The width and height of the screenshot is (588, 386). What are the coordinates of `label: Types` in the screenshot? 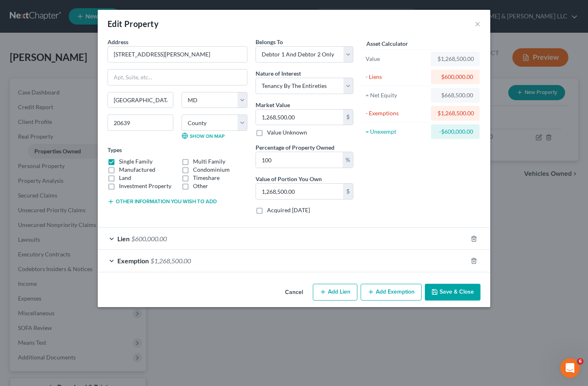 It's located at (115, 150).